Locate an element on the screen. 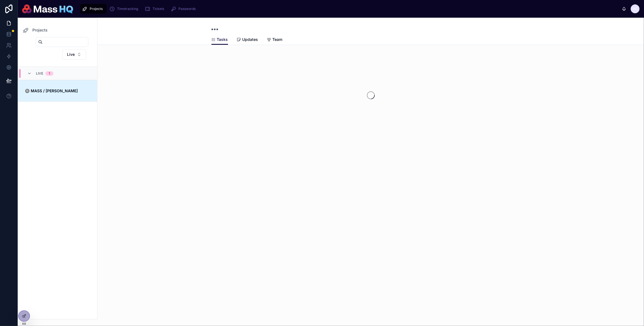 The width and height of the screenshot is (644, 326). a: Timetracking is located at coordinates (125, 9).